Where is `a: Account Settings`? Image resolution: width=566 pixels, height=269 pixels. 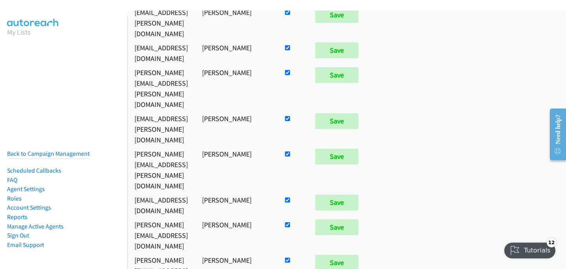
a: Account Settings is located at coordinates (29, 207).